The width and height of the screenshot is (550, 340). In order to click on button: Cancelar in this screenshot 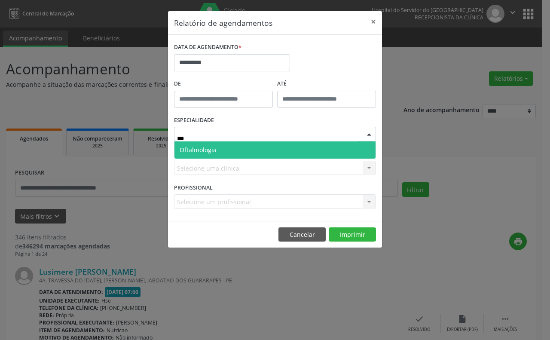, I will do `click(302, 235)`.